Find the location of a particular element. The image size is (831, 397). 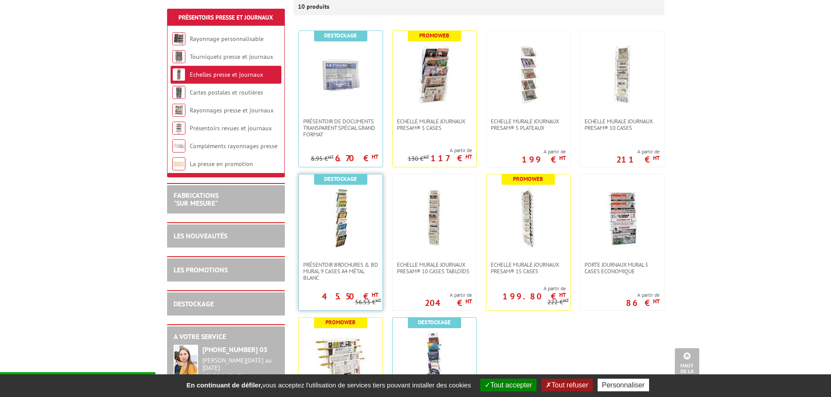

img: Rayonnage personnalisable is located at coordinates (179, 39).